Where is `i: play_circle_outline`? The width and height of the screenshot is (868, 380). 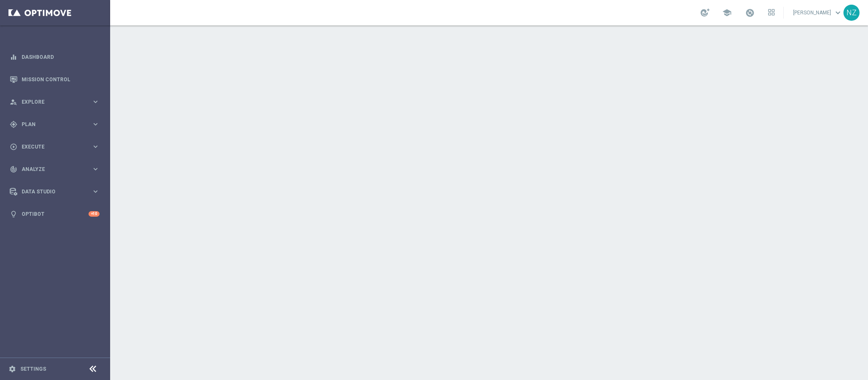 i: play_circle_outline is located at coordinates (14, 147).